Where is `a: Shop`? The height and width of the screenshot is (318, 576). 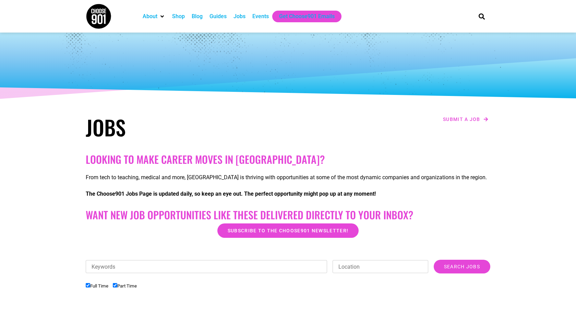
a: Shop is located at coordinates (178, 16).